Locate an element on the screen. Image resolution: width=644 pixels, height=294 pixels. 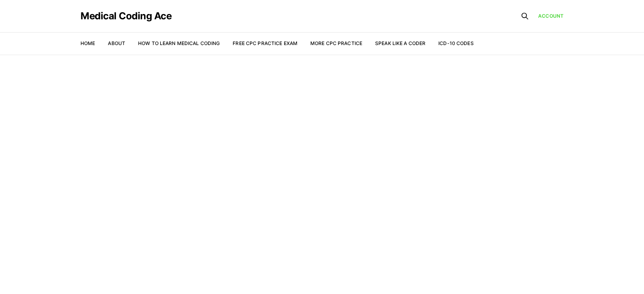
a: ICD-10 Codes is located at coordinates (455, 43).